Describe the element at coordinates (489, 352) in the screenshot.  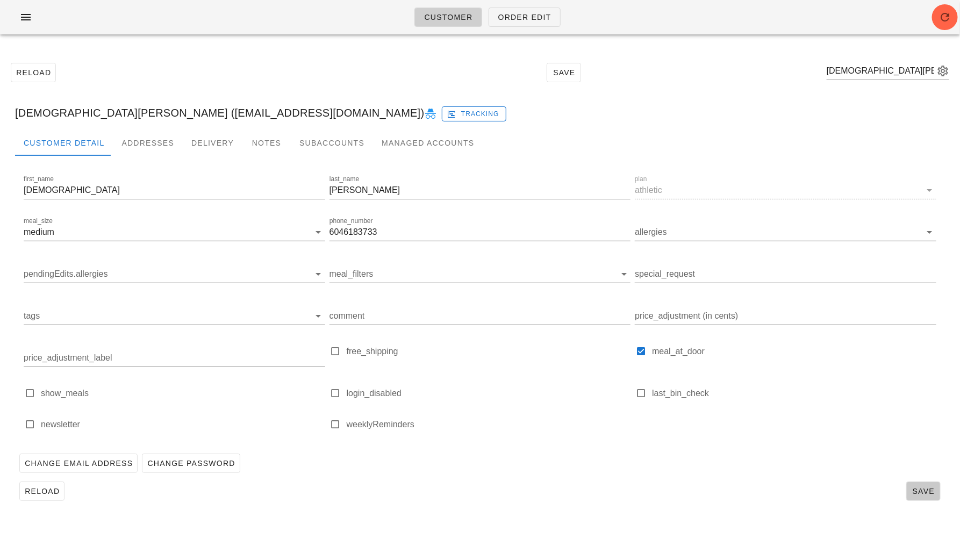
I see `label: free_shipping` at that location.